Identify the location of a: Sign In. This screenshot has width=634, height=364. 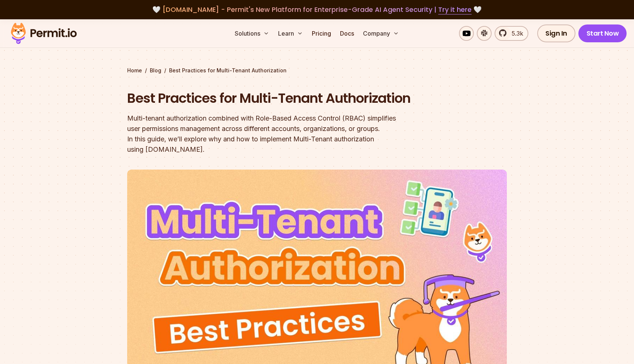
(556, 34).